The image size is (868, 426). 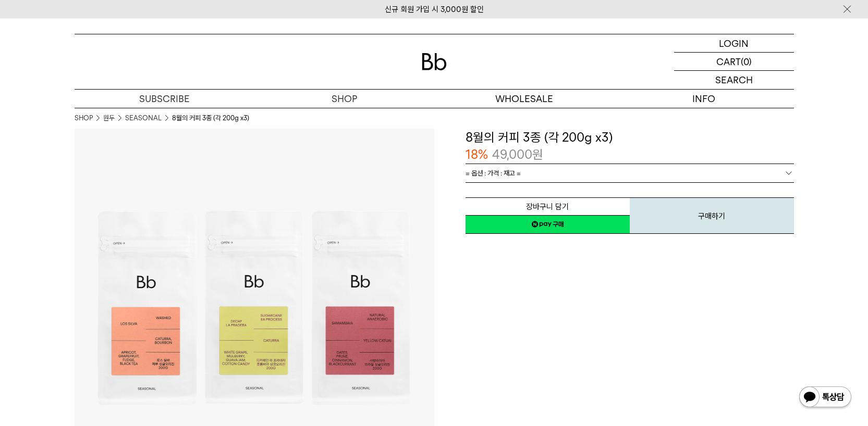 I want to click on a: SEASONAL, so click(x=143, y=118).